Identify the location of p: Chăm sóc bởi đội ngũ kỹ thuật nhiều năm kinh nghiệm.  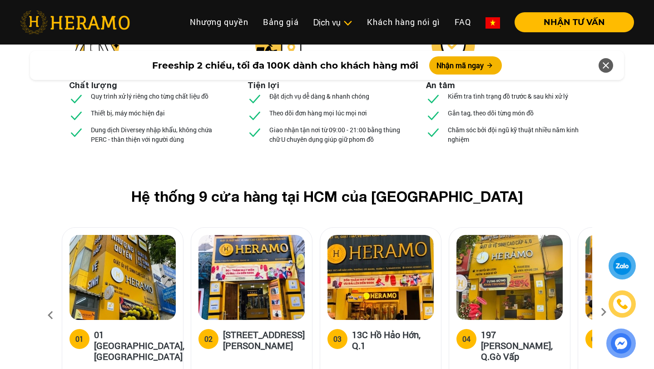
(516, 134).